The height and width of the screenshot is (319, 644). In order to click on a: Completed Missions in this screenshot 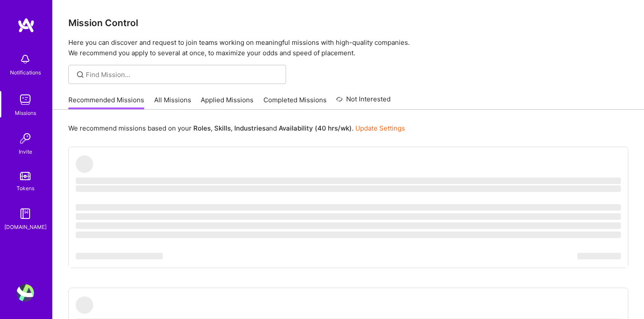, I will do `click(295, 103)`.